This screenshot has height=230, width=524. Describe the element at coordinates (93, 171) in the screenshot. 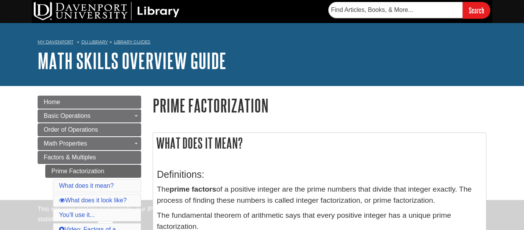

I see `a: Prime Factorization` at that location.